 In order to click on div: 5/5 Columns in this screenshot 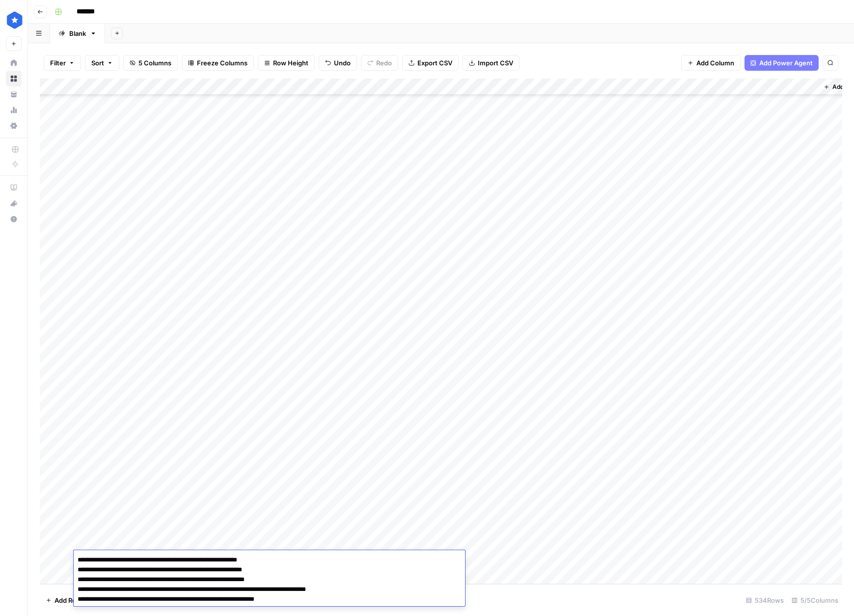, I will do `click(815, 600)`.